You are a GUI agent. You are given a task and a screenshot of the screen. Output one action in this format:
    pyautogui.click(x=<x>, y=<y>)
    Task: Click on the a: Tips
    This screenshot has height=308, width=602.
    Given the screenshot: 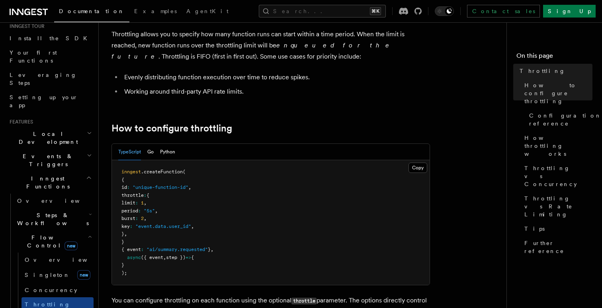 What is the action you would take?
    pyautogui.click(x=556, y=228)
    